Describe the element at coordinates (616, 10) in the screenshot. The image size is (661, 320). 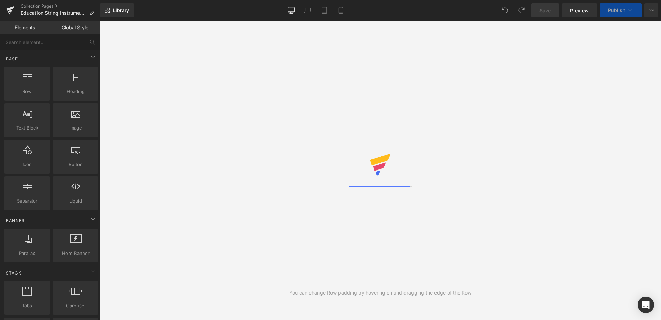
I see `span: Publish` at that location.